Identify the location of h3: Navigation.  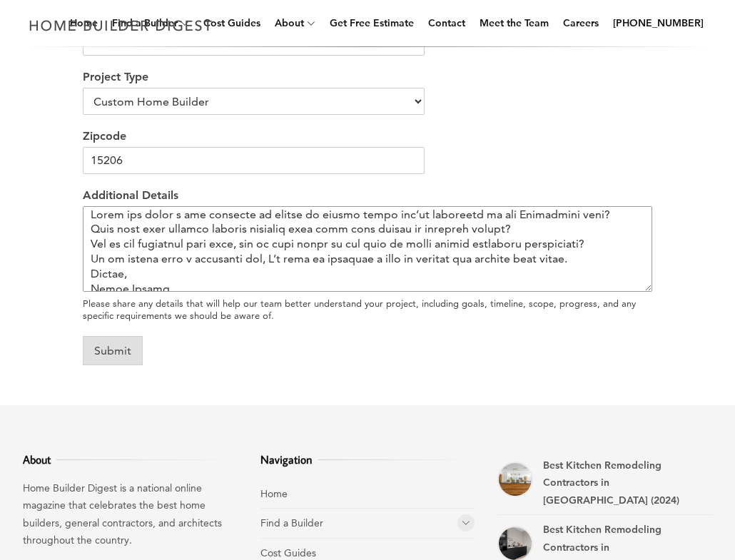
(368, 460).